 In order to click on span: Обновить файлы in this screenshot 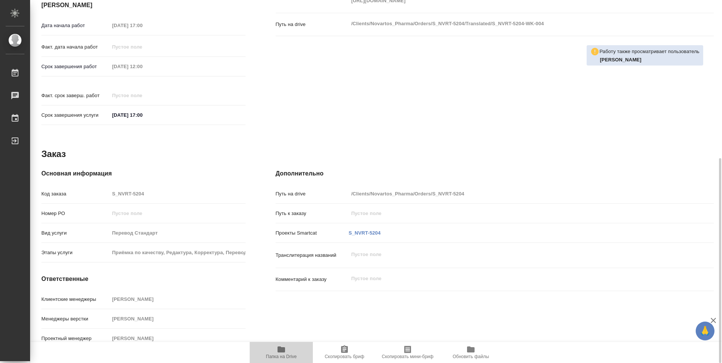, I will do `click(471, 356)`.